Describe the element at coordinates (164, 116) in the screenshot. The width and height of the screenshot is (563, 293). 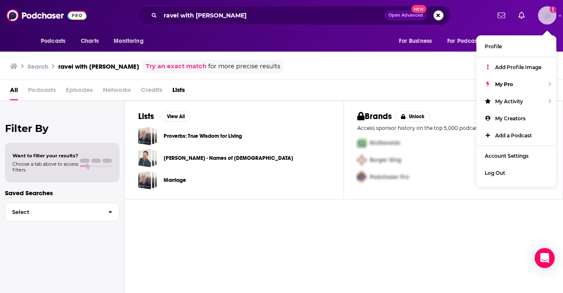
I see `a: ListsView All` at that location.